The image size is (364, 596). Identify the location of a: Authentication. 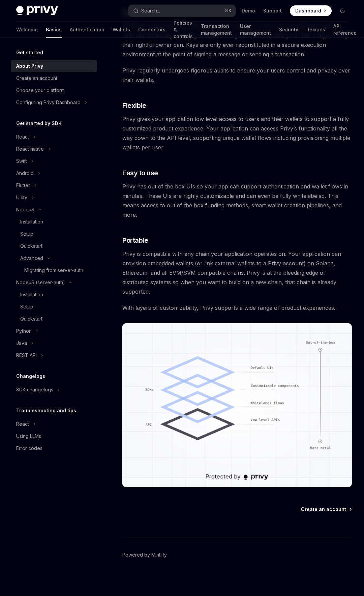
(87, 29).